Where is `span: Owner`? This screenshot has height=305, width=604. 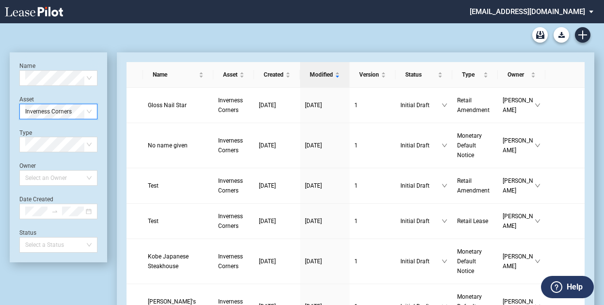 span: Owner is located at coordinates (518, 75).